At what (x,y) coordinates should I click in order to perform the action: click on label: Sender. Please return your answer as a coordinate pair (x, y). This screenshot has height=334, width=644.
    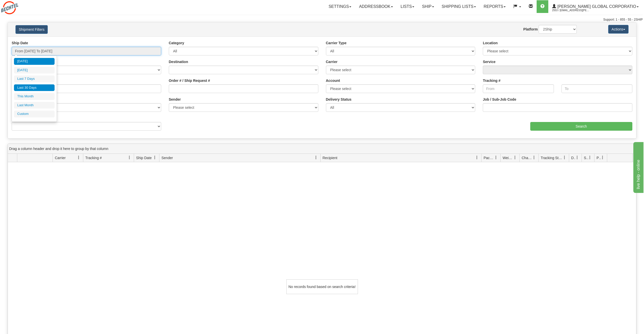
    Looking at the image, I should click on (175, 99).